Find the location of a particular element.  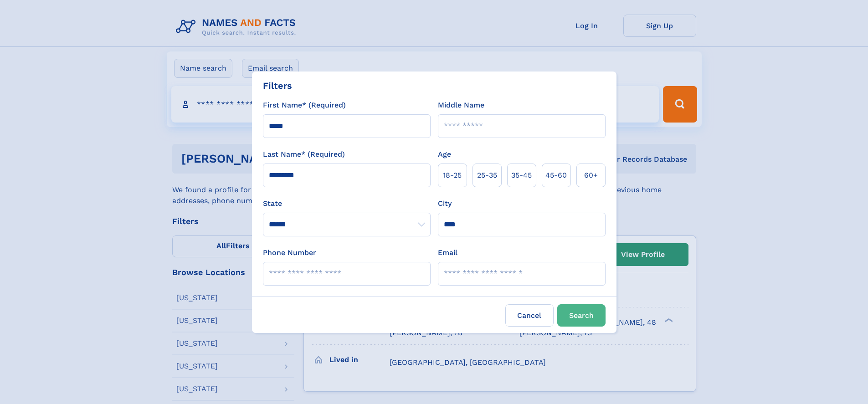

span: 35‑45 is located at coordinates (522, 175).